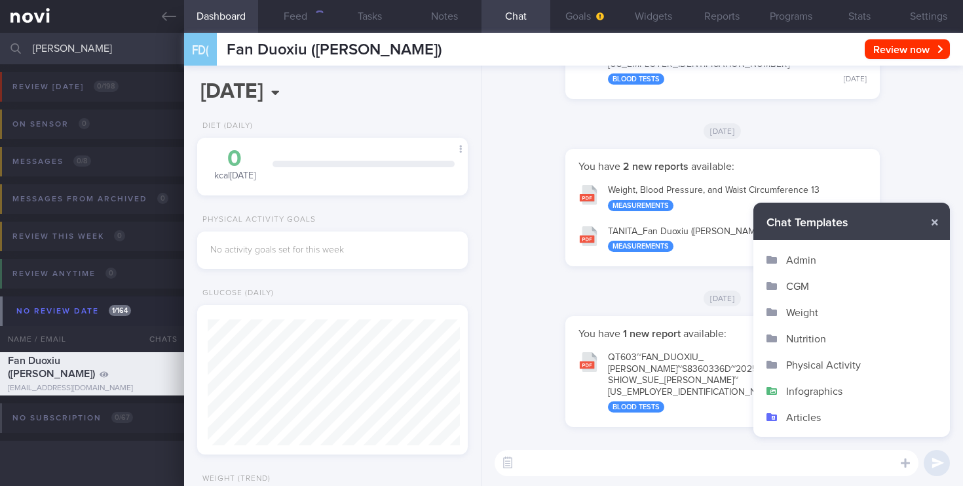 The image size is (963, 486). Describe the element at coordinates (234, 478) in the screenshot. I see `div: Weight (Trend)` at that location.